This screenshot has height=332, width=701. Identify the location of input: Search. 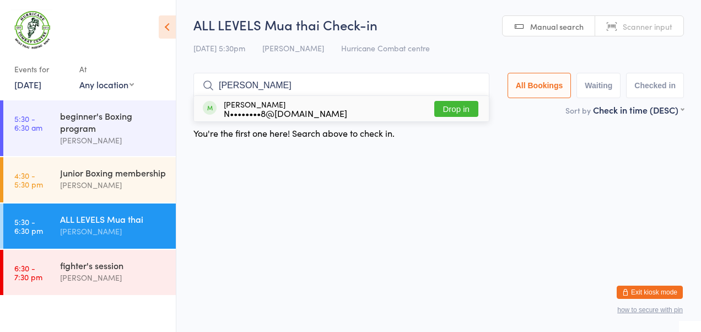
(341, 85).